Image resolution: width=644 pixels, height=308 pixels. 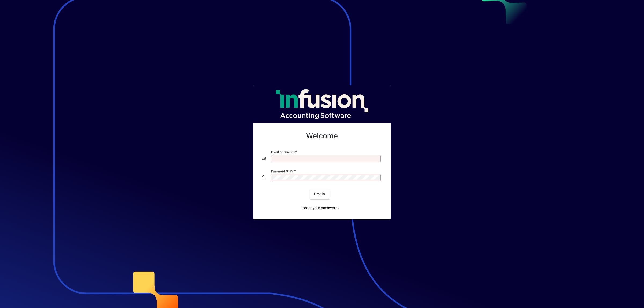 I want to click on button: Login, so click(x=320, y=194).